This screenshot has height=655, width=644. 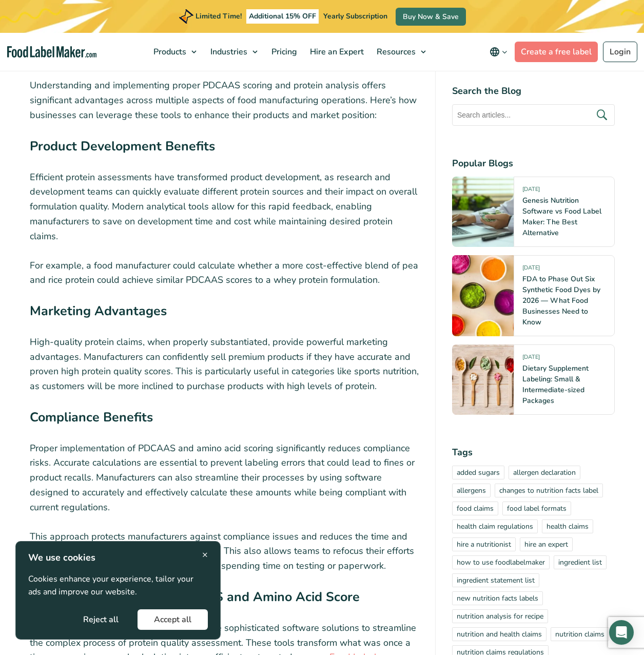 What do you see at coordinates (484, 544) in the screenshot?
I see `a: hire a nutritionist` at bounding box center [484, 544].